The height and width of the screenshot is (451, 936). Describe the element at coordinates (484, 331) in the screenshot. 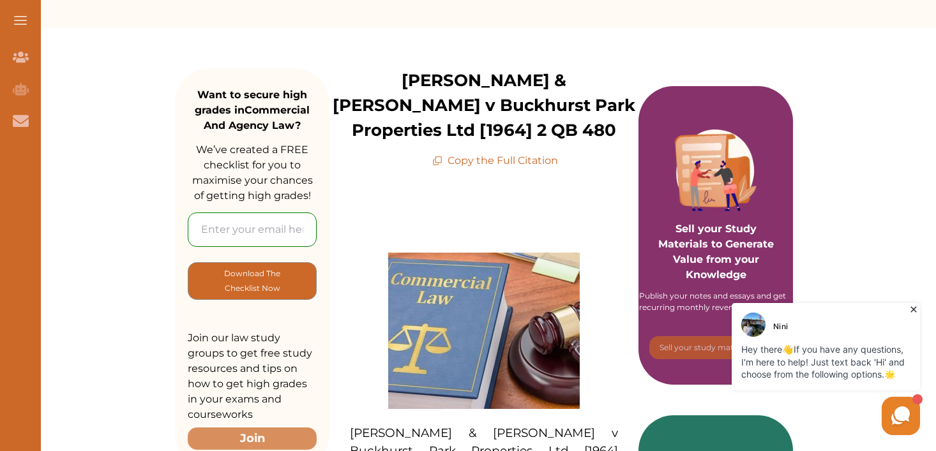

I see `img: Commercial-and-Agency-Law-feature-300x245.jpg` at that location.